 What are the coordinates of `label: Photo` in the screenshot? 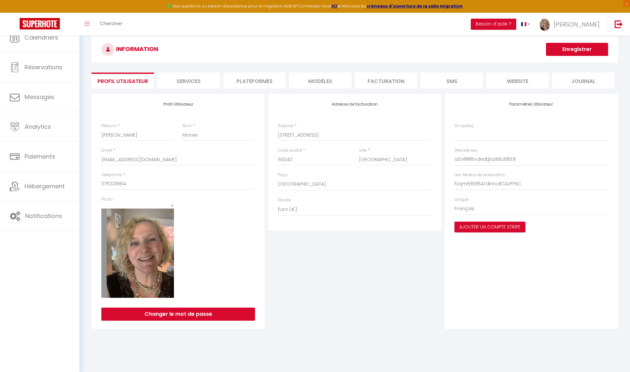 It's located at (107, 200).